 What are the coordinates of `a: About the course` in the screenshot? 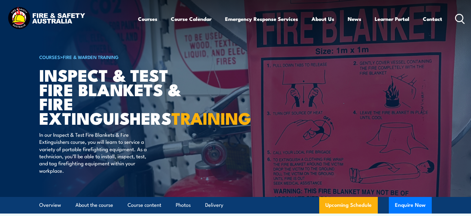 It's located at (94, 205).